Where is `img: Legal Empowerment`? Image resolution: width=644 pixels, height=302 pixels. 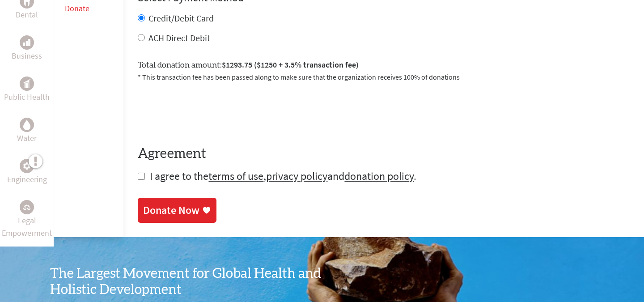
img: Legal Empowerment is located at coordinates (27, 207).